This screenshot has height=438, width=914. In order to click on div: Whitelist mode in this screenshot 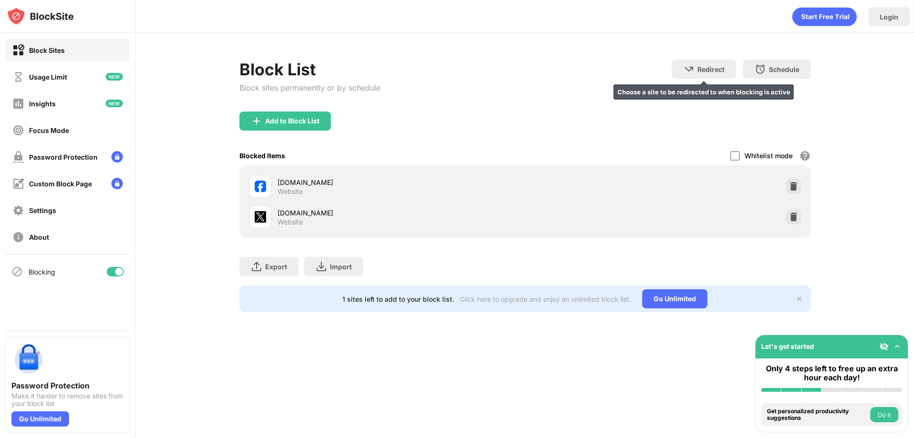, I will do `click(769, 155)`.